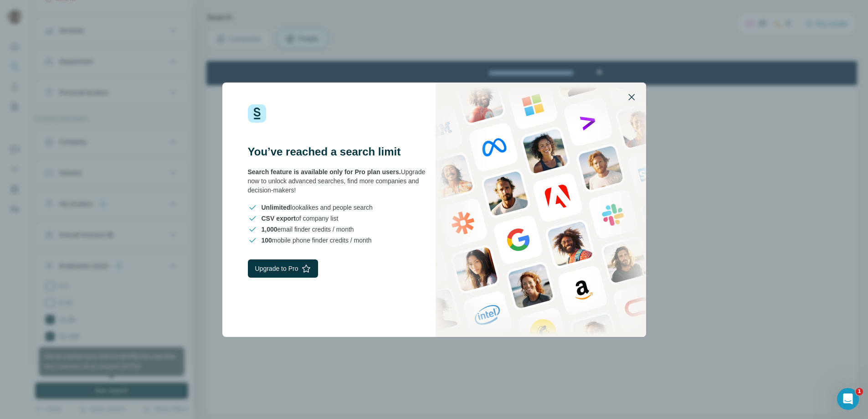  Describe the element at coordinates (308, 229) in the screenshot. I see `span: email finder credits / month` at that location.